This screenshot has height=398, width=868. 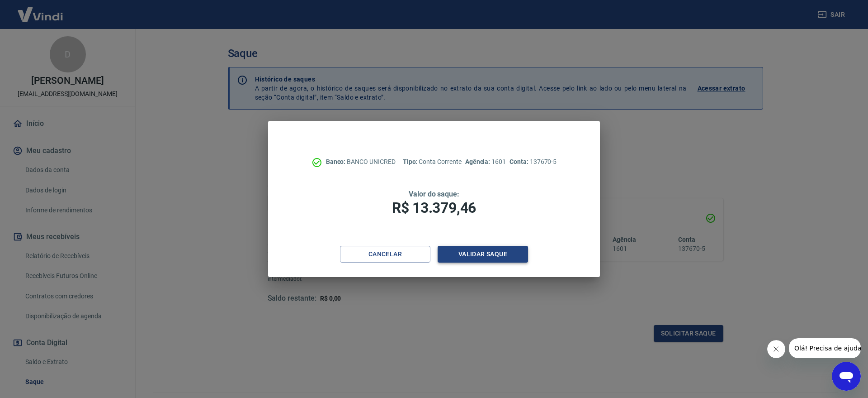 What do you see at coordinates (411, 161) in the screenshot?
I see `span: Tipo:` at bounding box center [411, 161].